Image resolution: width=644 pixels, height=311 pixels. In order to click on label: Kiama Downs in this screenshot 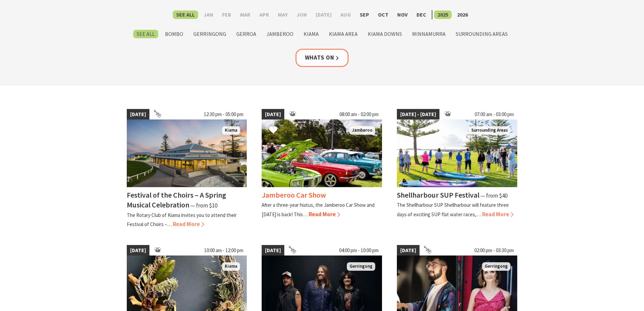, I will do `click(385, 34)`.